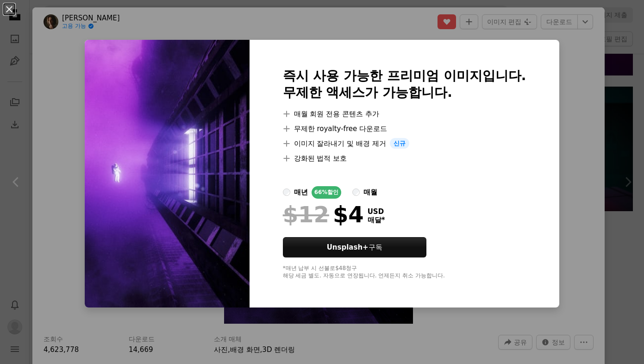 Image resolution: width=644 pixels, height=364 pixels. What do you see at coordinates (323, 215) in the screenshot?
I see `div: $4` at bounding box center [323, 215].